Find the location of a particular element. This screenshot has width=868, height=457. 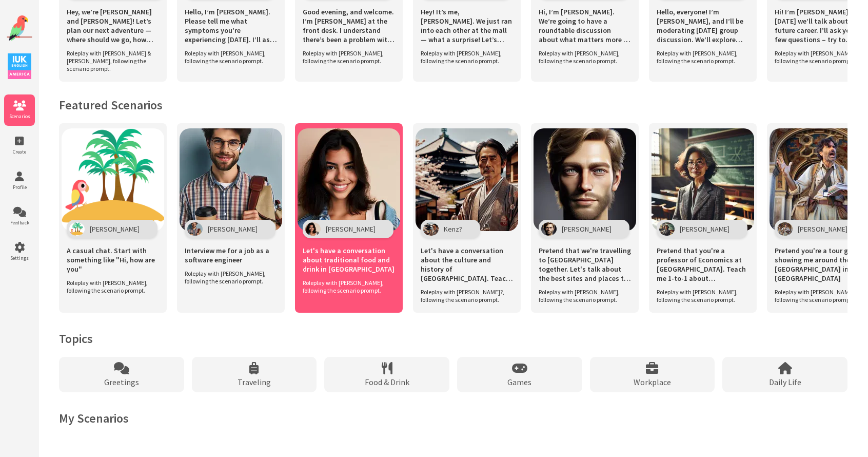

span: Workplace is located at coordinates (652, 382).